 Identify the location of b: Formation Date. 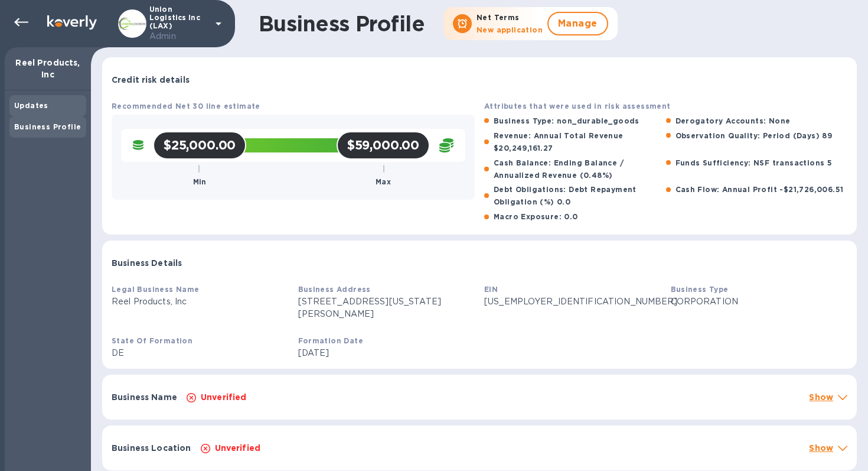
(331, 340).